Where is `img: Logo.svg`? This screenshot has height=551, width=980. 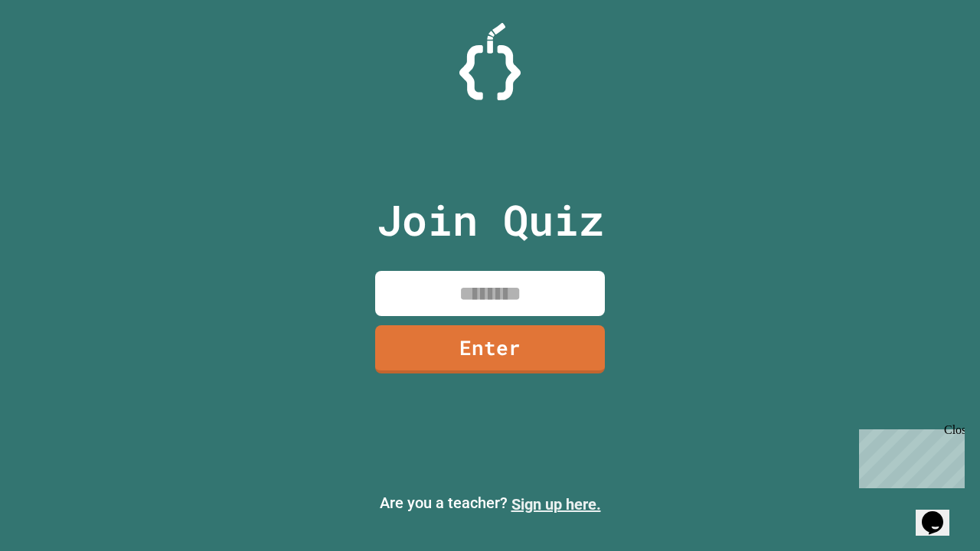 img: Logo.svg is located at coordinates (490, 61).